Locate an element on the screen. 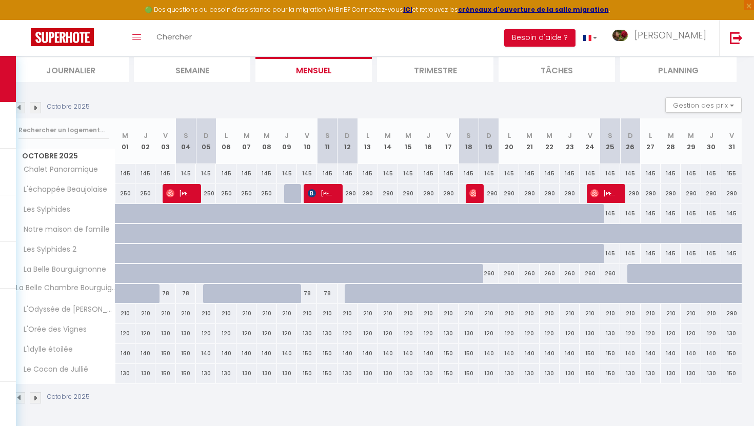 The image size is (754, 426). th: 27 is located at coordinates (650, 141).